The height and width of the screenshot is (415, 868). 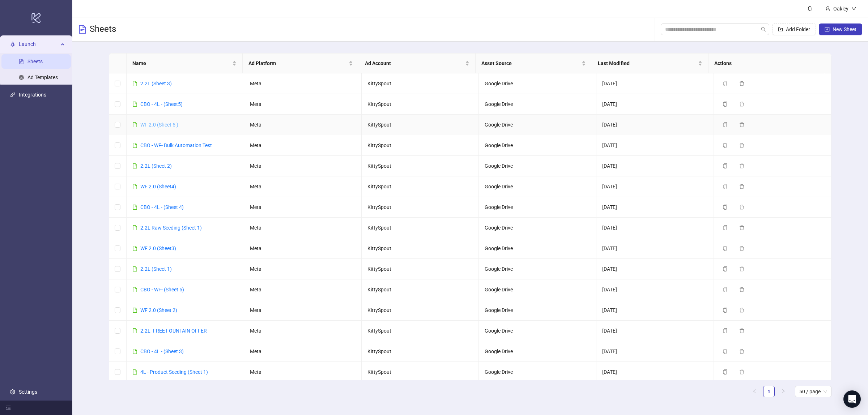 I want to click on a: Settings, so click(x=28, y=392).